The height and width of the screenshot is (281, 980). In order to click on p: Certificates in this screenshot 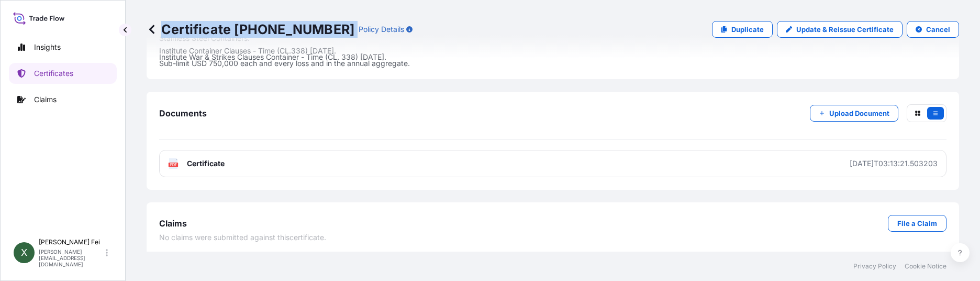, I will do `click(53, 73)`.